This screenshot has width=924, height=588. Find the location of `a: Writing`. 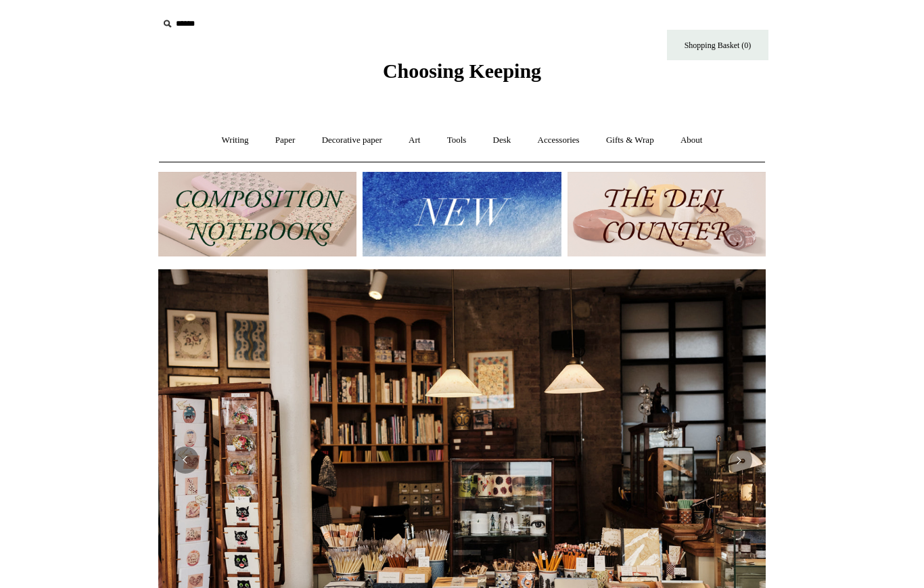

a: Writing is located at coordinates (236, 140).